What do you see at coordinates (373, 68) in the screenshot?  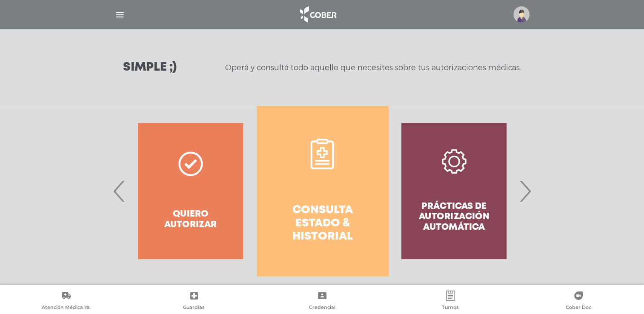 I see `p: Operá y consultá todo aquello que necesites sobre tus autorizaciones médicas.` at bounding box center [373, 68].